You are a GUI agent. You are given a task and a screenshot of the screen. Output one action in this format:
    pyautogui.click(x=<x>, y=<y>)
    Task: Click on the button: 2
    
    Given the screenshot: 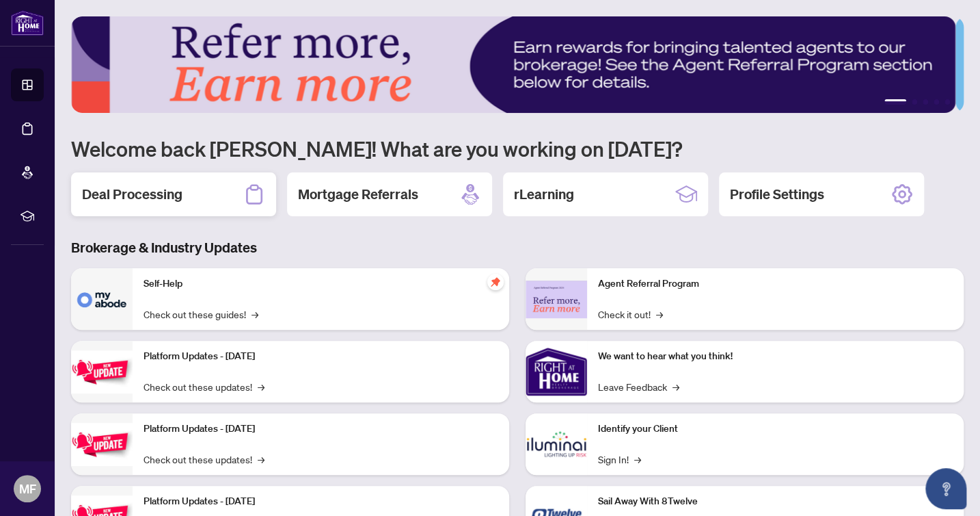 What is the action you would take?
    pyautogui.click(x=915, y=102)
    